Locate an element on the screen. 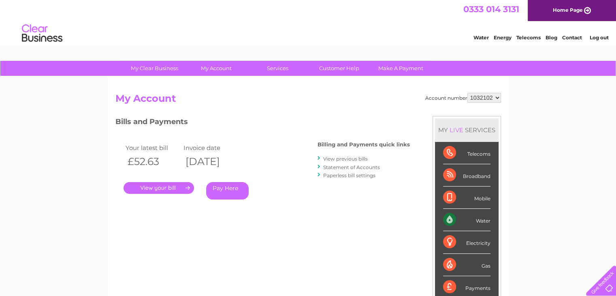 The image size is (616, 296). a: My Clear Business is located at coordinates (154, 68).